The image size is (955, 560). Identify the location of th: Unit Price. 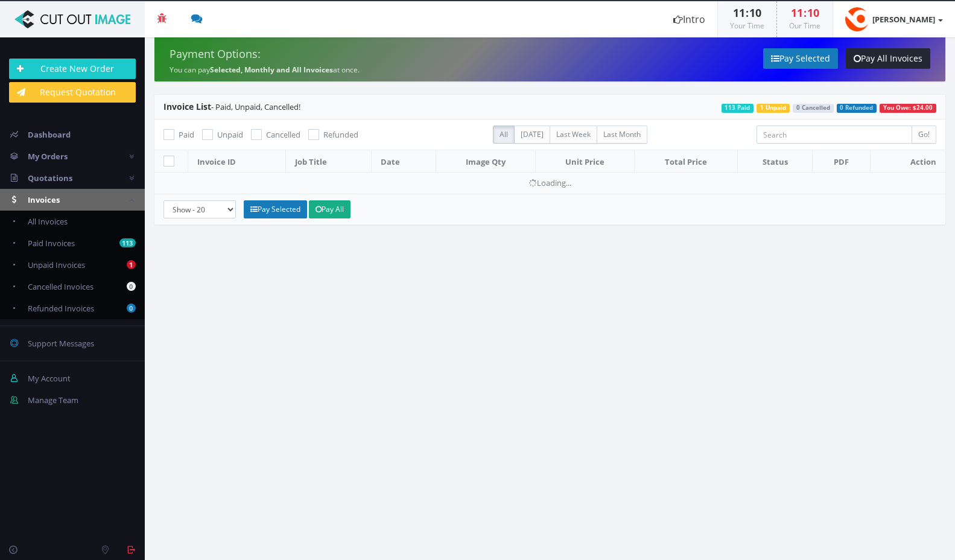
(584, 161).